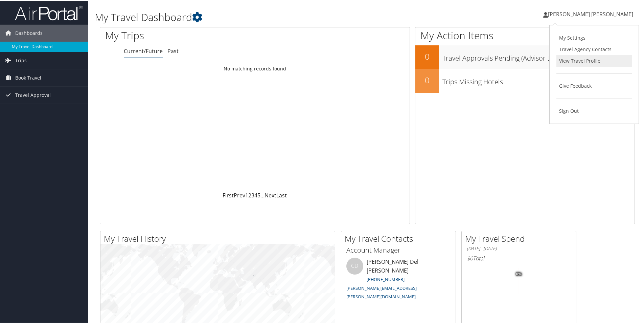 The image size is (644, 323). What do you see at coordinates (249, 195) in the screenshot?
I see `a: 2` at bounding box center [249, 195].